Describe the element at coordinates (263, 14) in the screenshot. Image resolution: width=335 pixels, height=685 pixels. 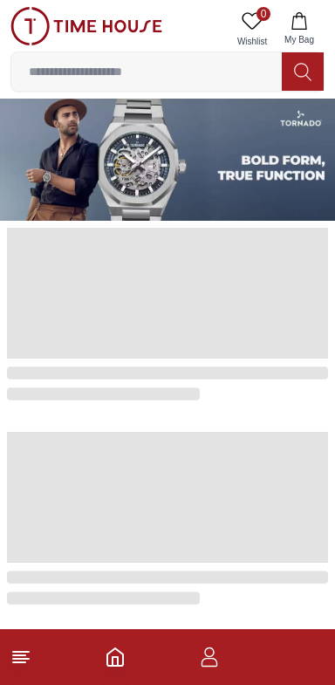
I see `span: 0` at that location.